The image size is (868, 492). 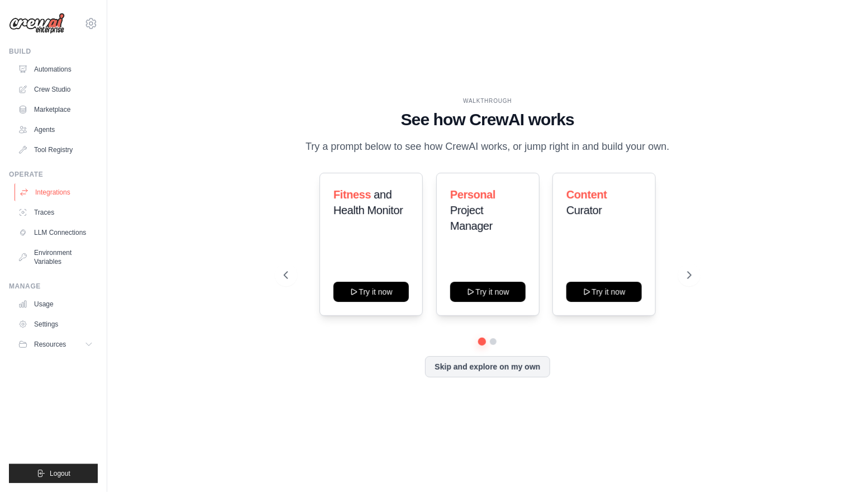 What do you see at coordinates (585, 211) in the screenshot?
I see `span: Curator` at bounding box center [585, 211].